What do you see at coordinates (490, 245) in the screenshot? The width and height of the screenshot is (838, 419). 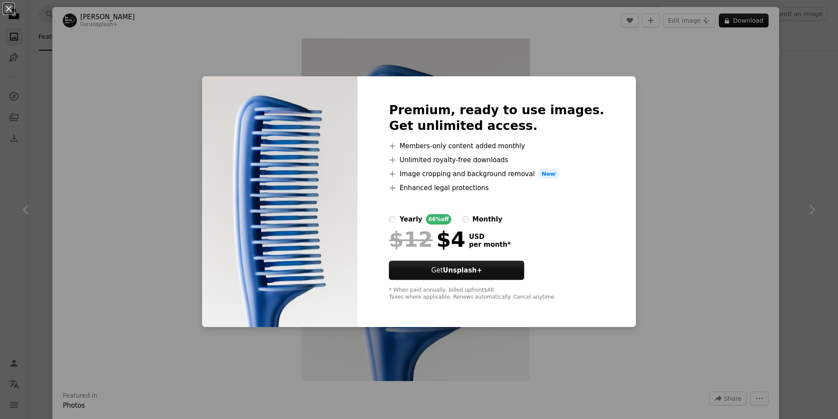 I see `span: per month *` at bounding box center [490, 245].